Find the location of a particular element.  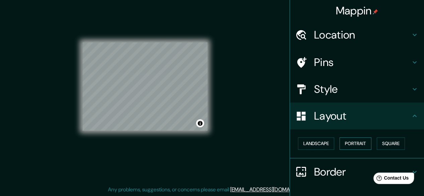

div: Pins is located at coordinates (357, 62).